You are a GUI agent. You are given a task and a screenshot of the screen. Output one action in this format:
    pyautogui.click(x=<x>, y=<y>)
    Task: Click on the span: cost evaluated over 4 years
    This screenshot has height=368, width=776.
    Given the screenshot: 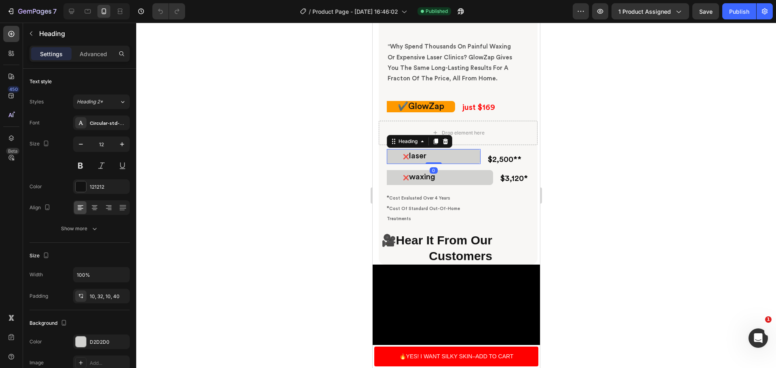 What is the action you would take?
    pyautogui.click(x=47, y=175)
    